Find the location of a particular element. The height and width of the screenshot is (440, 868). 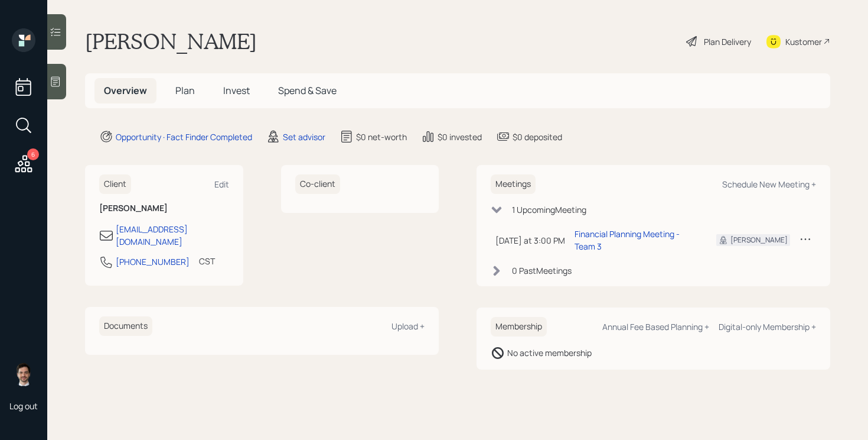

span: Overview is located at coordinates (125, 91).